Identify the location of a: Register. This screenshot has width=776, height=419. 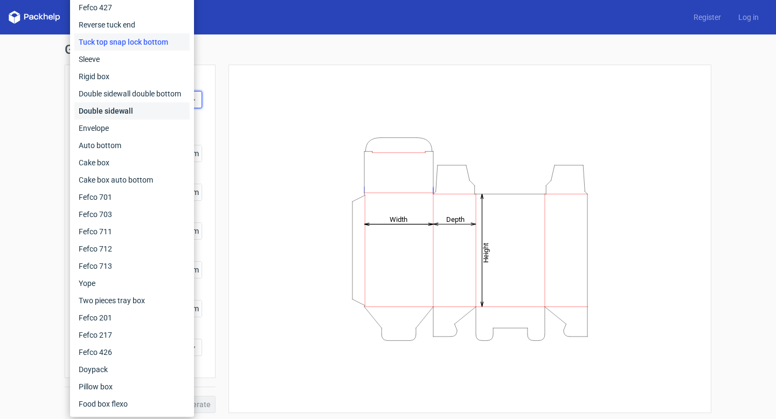
(707, 17).